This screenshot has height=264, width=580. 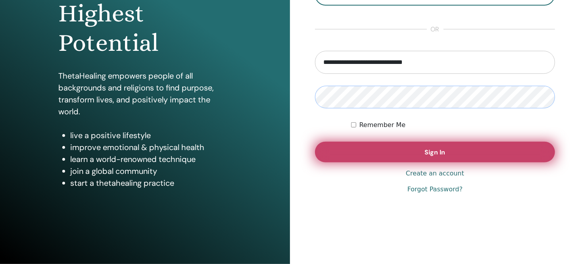 I want to click on button: Sign In, so click(x=435, y=152).